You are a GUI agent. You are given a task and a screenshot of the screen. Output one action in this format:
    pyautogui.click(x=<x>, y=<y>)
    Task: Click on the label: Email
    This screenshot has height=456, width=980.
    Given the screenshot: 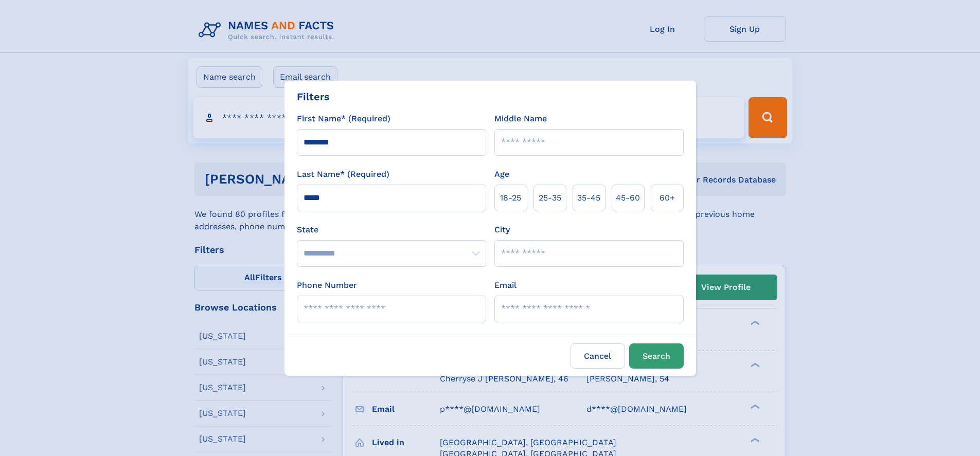 What is the action you would take?
    pyautogui.click(x=505, y=285)
    